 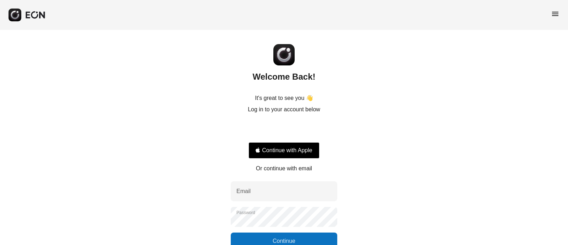 What do you see at coordinates (555, 14) in the screenshot?
I see `span: menu` at bounding box center [555, 14].